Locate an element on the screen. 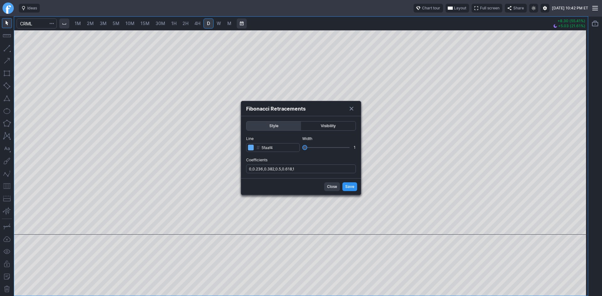 This screenshot has width=602, height=296. button: Close is located at coordinates (332, 187).